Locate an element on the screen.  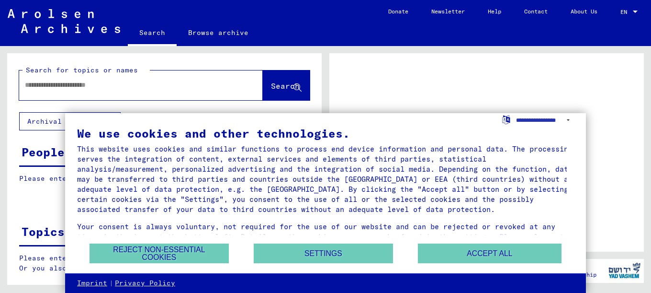
div: Your consent is always voluntary, not required for the use of our website and can be rejected or ... is located at coordinates (326, 236).